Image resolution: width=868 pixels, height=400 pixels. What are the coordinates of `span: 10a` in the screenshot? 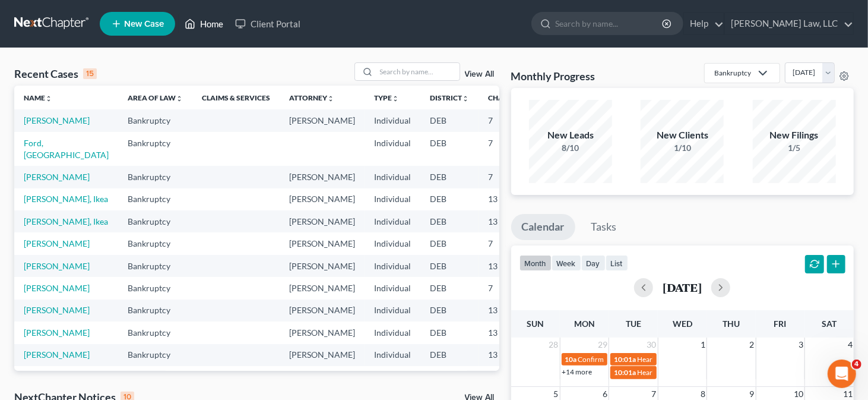 It's located at (571, 359).